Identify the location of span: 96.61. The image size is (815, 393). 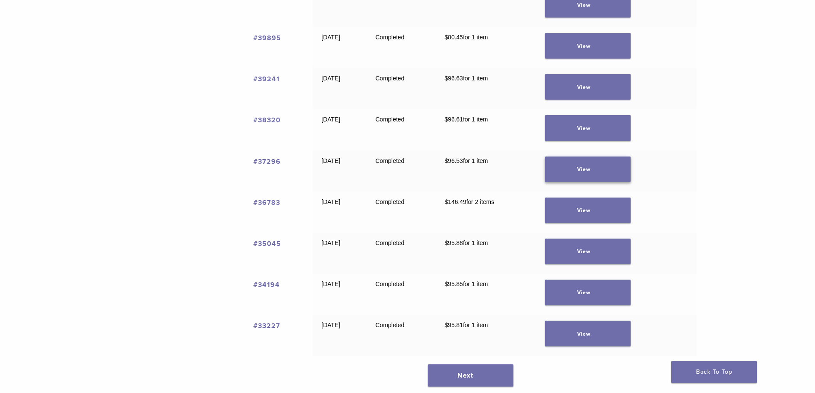
(454, 119).